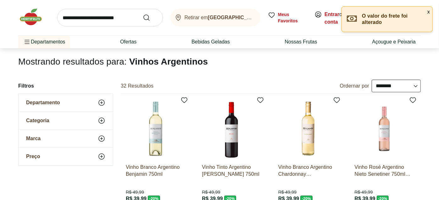 Image resolution: width=439 pixels, height=200 pixels. I want to click on span: Categoria, so click(38, 120).